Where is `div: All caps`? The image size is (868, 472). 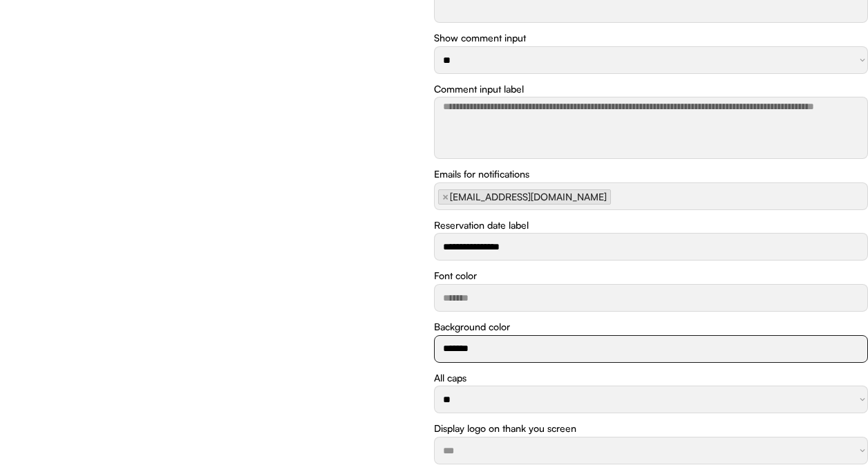
div: All caps is located at coordinates (450, 378).